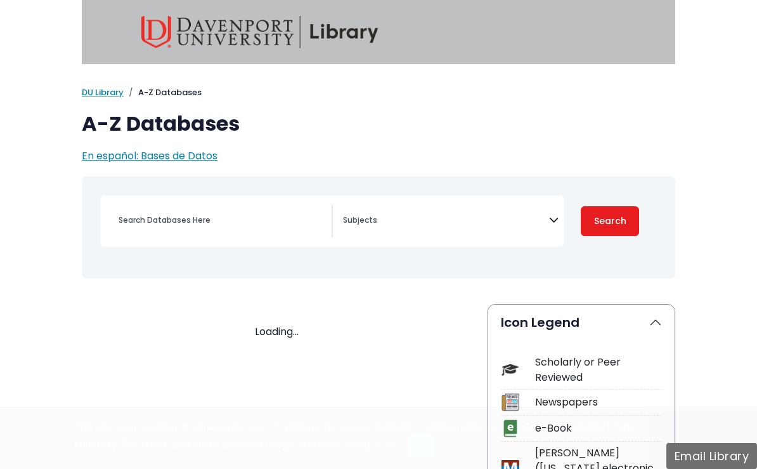 Image resolution: width=757 pixels, height=469 pixels. Describe the element at coordinates (379, 93) in the screenshot. I see `nav: breadcrumb` at that location.